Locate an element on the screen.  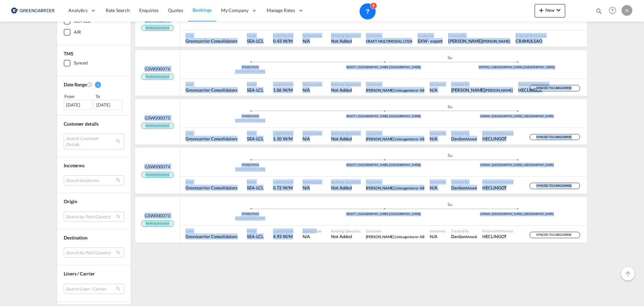
div: Liners / Carrier is located at coordinates (94, 273).